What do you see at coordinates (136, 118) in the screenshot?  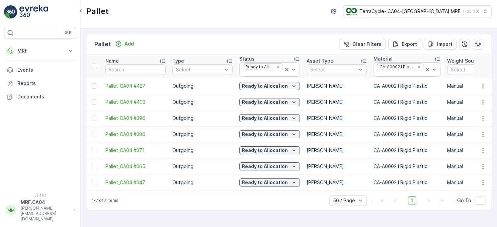 I see `a: Pallet_CA04 #396` at bounding box center [136, 118].